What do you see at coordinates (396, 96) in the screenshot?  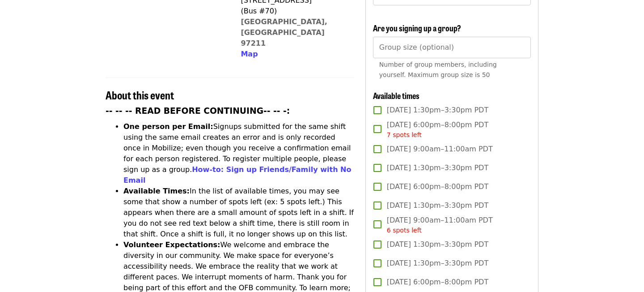 I see `span: Available times` at bounding box center [396, 96].